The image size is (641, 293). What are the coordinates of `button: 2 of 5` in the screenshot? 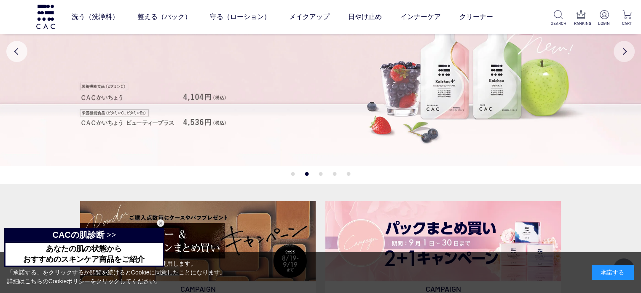 It's located at (306, 174).